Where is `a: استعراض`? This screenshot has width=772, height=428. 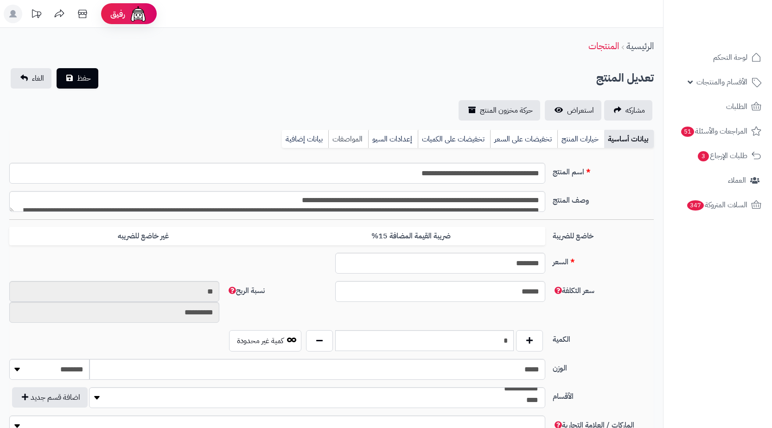 a: استعراض is located at coordinates (573, 110).